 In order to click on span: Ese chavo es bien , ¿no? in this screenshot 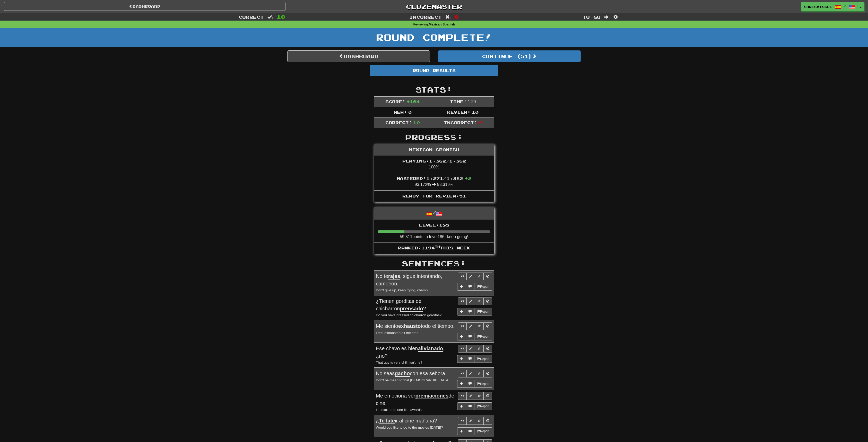, I will do `click(410, 352)`.